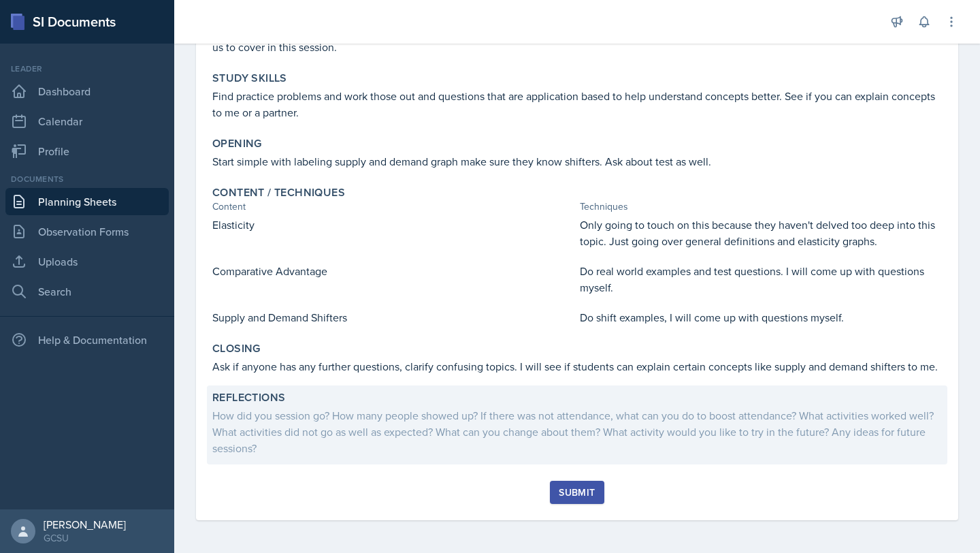 The image size is (980, 553). What do you see at coordinates (577, 493) in the screenshot?
I see `button: Submit` at bounding box center [577, 493].